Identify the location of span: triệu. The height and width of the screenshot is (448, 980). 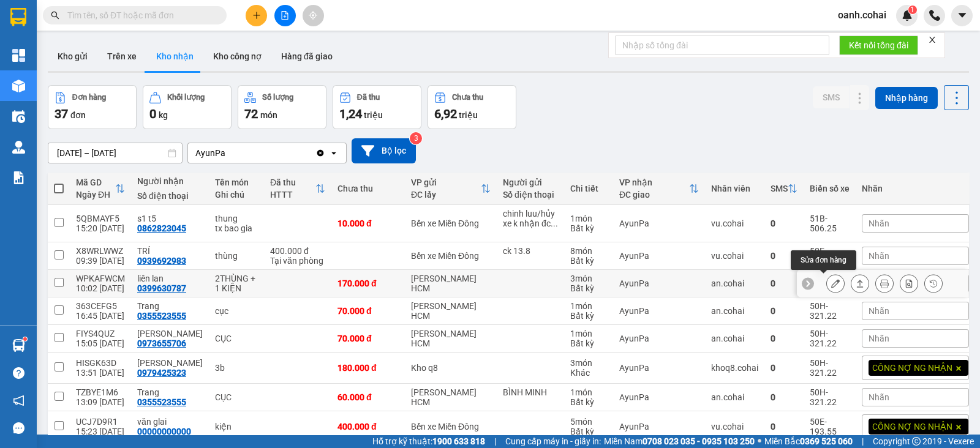
(468, 115).